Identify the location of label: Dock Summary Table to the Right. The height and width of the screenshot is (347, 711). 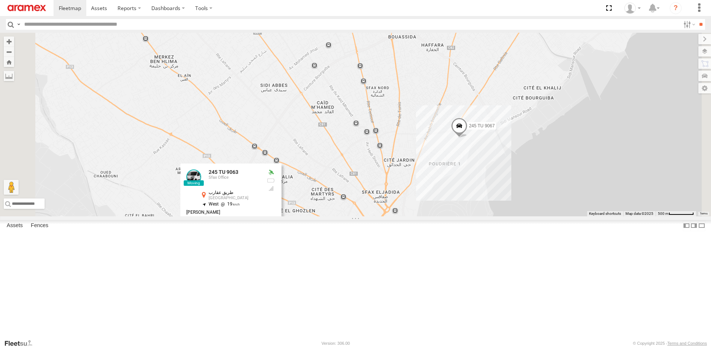
(694, 225).